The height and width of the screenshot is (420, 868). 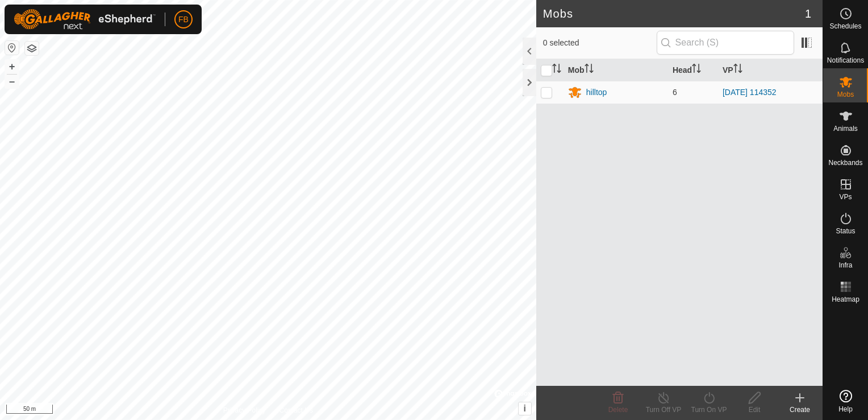 What do you see at coordinates (845, 26) in the screenshot?
I see `span: Schedules` at bounding box center [845, 26].